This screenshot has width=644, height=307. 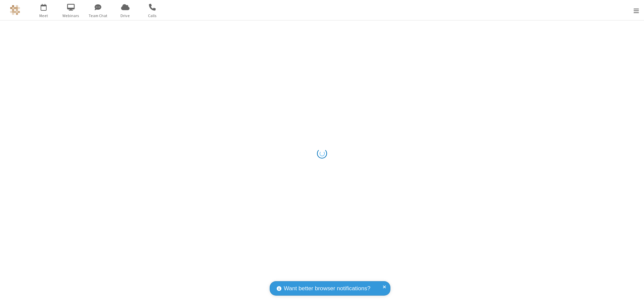 What do you see at coordinates (15, 10) in the screenshot?
I see `img: QA Selenium DO NOT DELETE OR CHANGE` at bounding box center [15, 10].